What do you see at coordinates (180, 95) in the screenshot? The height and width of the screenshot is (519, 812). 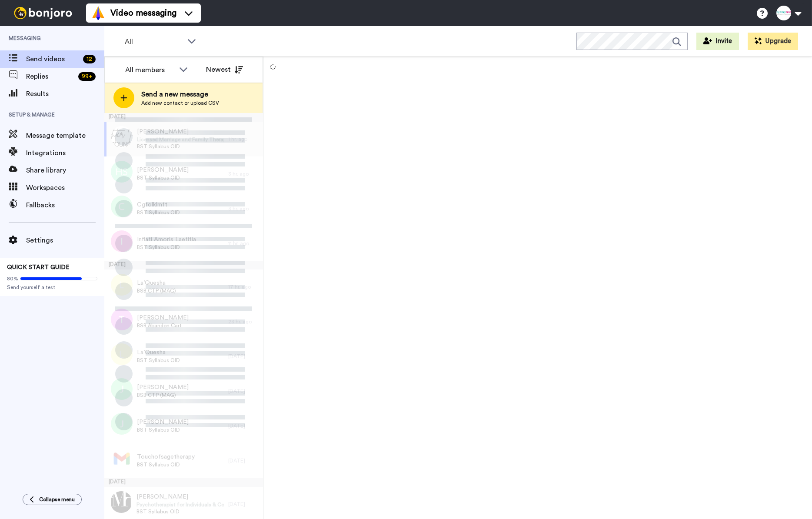 I see `span: Send a new message` at bounding box center [180, 95].